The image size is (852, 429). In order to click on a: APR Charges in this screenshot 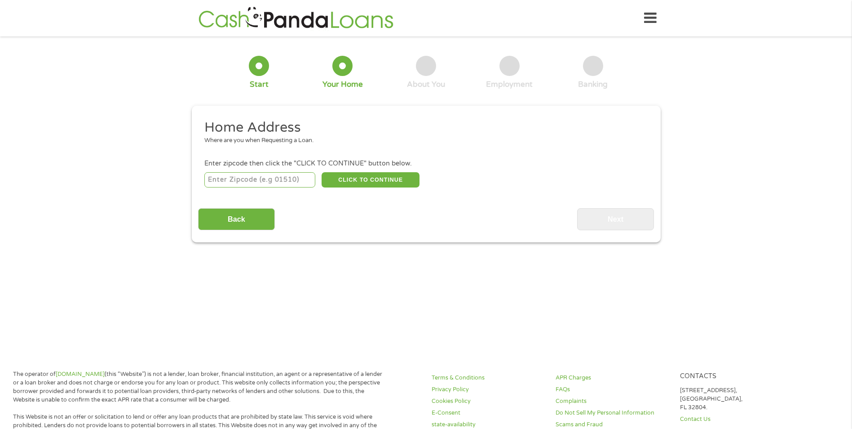, I will do `click(612, 377)`.